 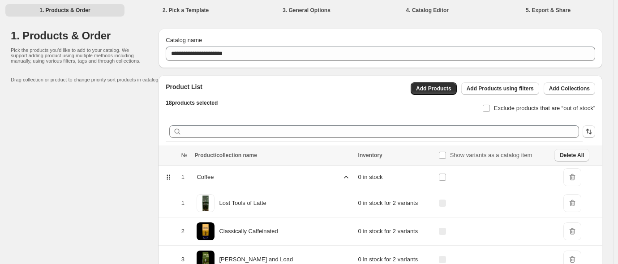 What do you see at coordinates (205, 177) in the screenshot?
I see `p: Coffee` at bounding box center [205, 177].